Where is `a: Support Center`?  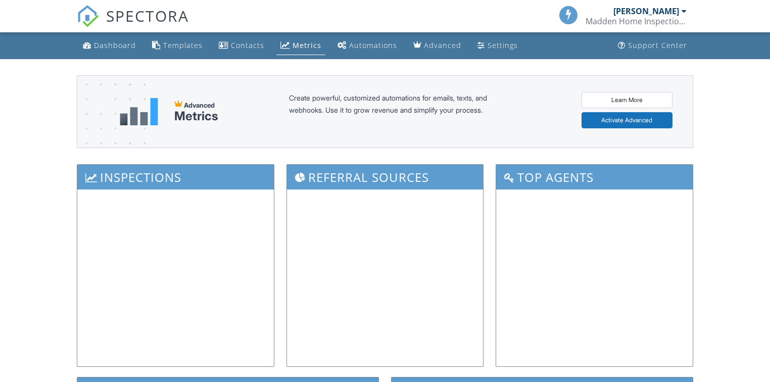
a: Support Center is located at coordinates (652, 45).